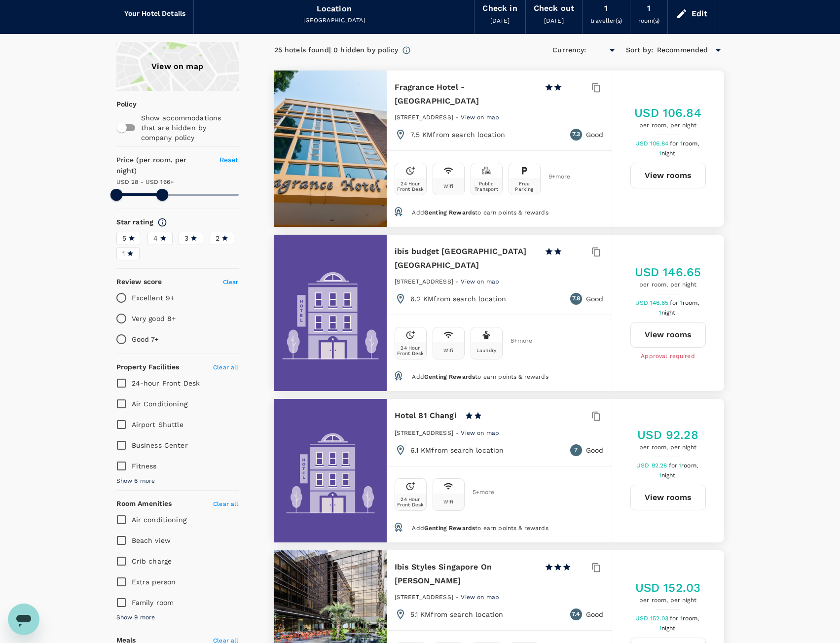  I want to click on p: Excellent 9+, so click(153, 298).